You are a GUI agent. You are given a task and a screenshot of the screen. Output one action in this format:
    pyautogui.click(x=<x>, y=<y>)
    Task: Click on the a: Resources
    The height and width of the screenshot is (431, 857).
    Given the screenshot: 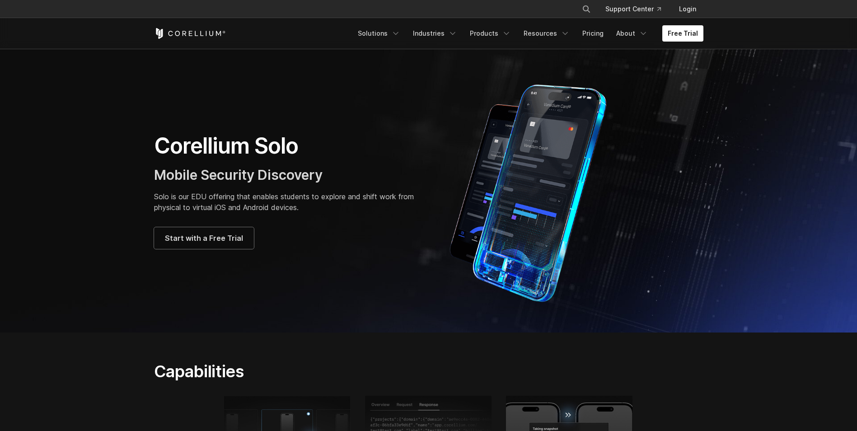 What is the action you would take?
    pyautogui.click(x=547, y=33)
    